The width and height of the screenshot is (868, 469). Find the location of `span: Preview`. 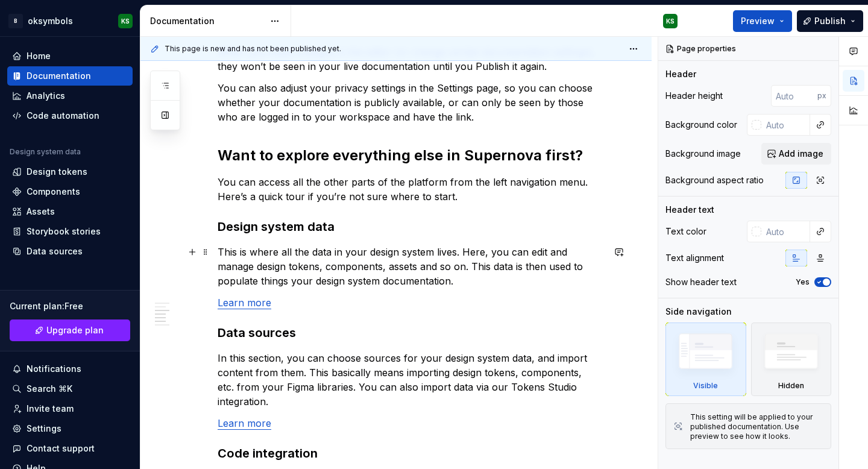

span: Preview is located at coordinates (757, 21).